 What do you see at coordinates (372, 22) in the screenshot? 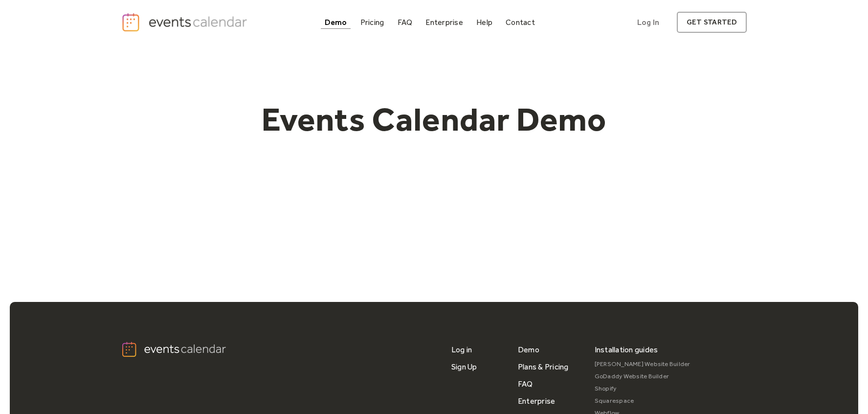
I see `div: Pricing` at bounding box center [372, 22].